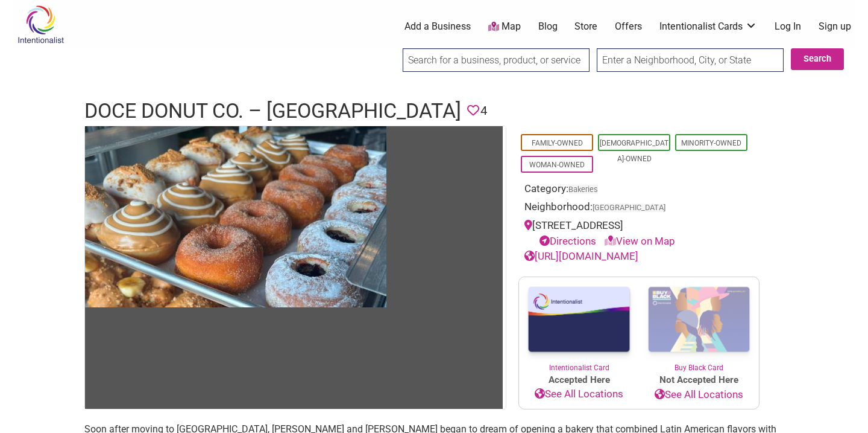  What do you see at coordinates (699, 325) in the screenshot?
I see `a: Buy Black Card` at bounding box center [699, 325].